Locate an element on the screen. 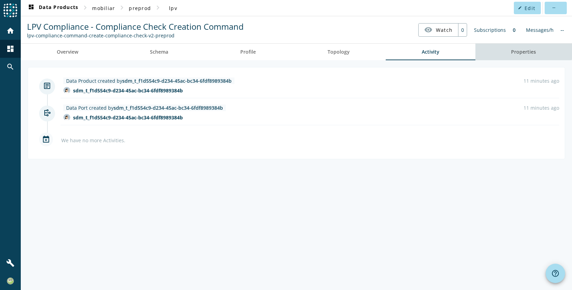 This screenshot has height=290, width=572. span: mobiliar is located at coordinates (104, 8).